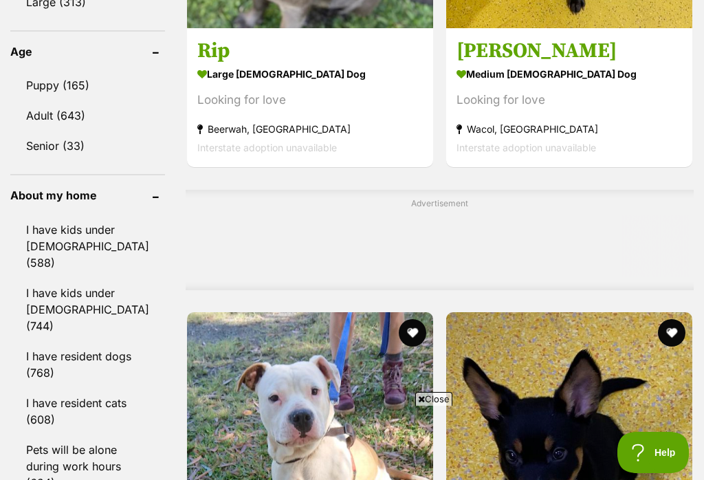 The image size is (704, 480). I want to click on a: Senior (33), so click(87, 146).